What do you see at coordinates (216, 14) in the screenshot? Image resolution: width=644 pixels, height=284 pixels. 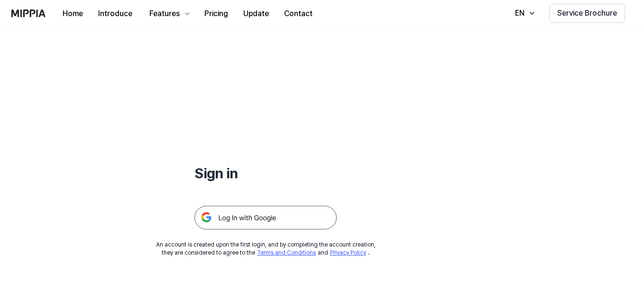 I see `a: Pricing` at bounding box center [216, 14].